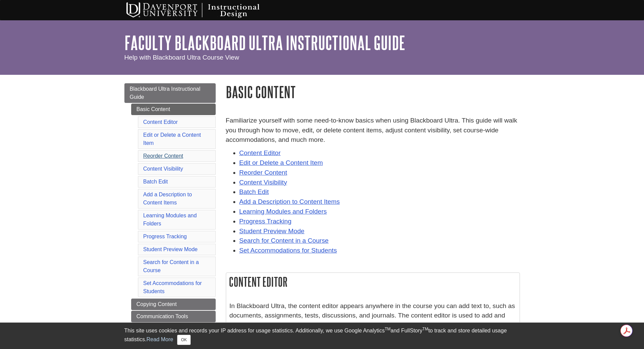  What do you see at coordinates (373, 130) in the screenshot?
I see `p: Familiarize yourself with some need-to-know basics when using Blackboard Ultra. This guide will w...` at bounding box center [373, 130].